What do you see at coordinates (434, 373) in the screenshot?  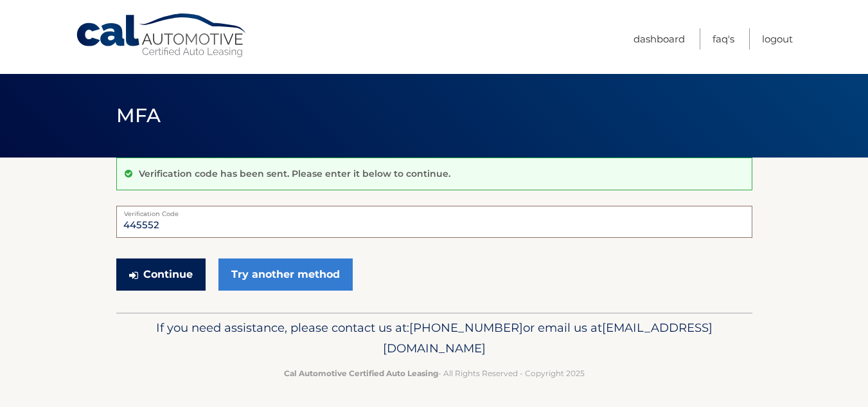 I see `p: - All Rights Reserved - Copyright 2025` at bounding box center [434, 373].